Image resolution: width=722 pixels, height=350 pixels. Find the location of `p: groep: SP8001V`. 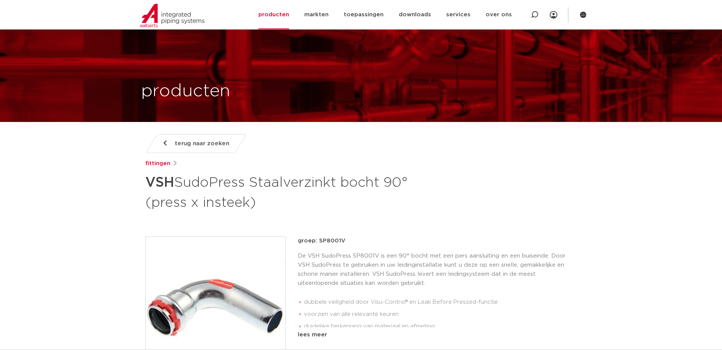

p: groep: SP8001V is located at coordinates (437, 241).